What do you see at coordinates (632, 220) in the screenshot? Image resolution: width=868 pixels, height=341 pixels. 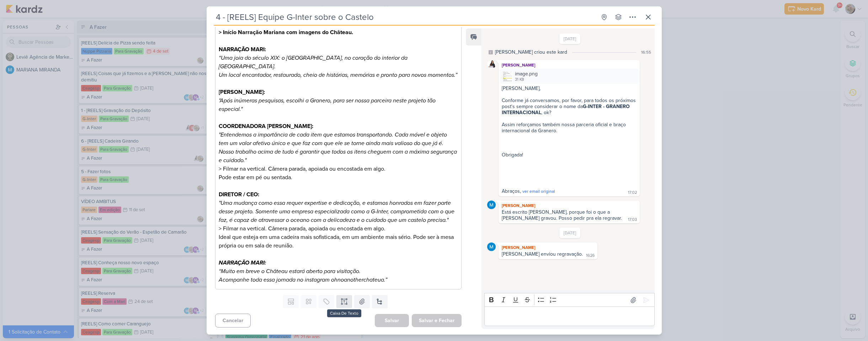 I see `div: 17:03` at bounding box center [632, 220].